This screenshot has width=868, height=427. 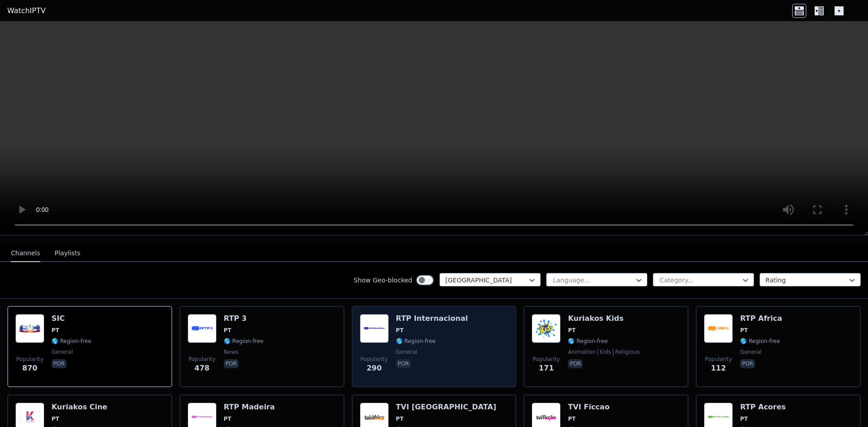 What do you see at coordinates (30, 329) in the screenshot?
I see `img: SIC` at bounding box center [30, 329].